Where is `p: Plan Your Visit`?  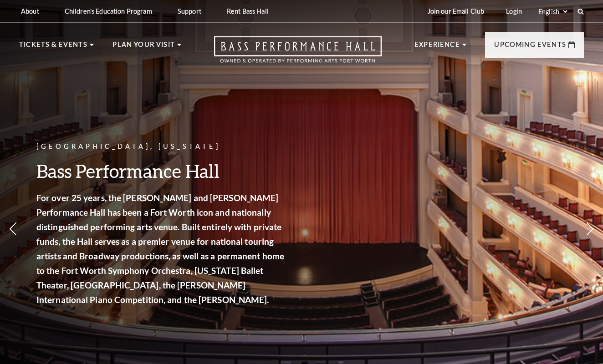
p: Plan Your Visit is located at coordinates (143, 48).